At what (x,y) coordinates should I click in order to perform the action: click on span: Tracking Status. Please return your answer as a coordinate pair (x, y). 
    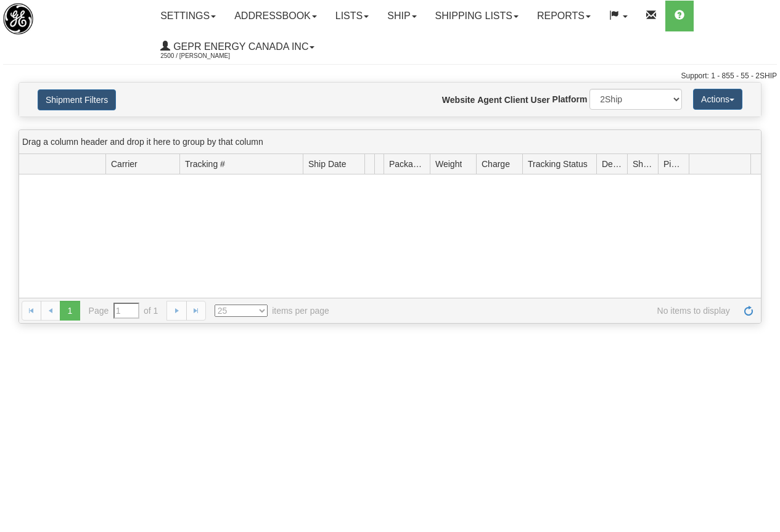
    Looking at the image, I should click on (557, 164).